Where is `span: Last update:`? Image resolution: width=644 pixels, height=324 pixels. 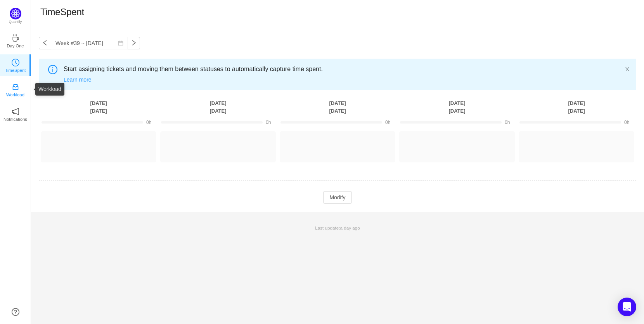 span: Last update: is located at coordinates (337, 228).